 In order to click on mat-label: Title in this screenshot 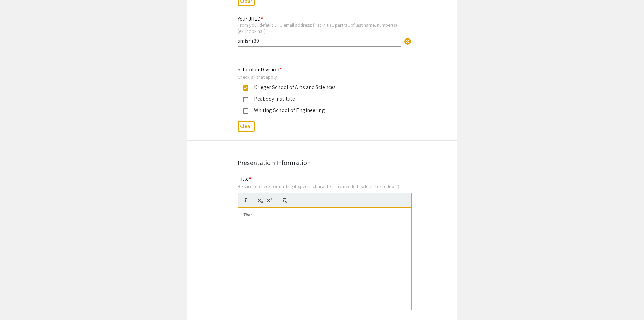, I will do `click(244, 179)`.